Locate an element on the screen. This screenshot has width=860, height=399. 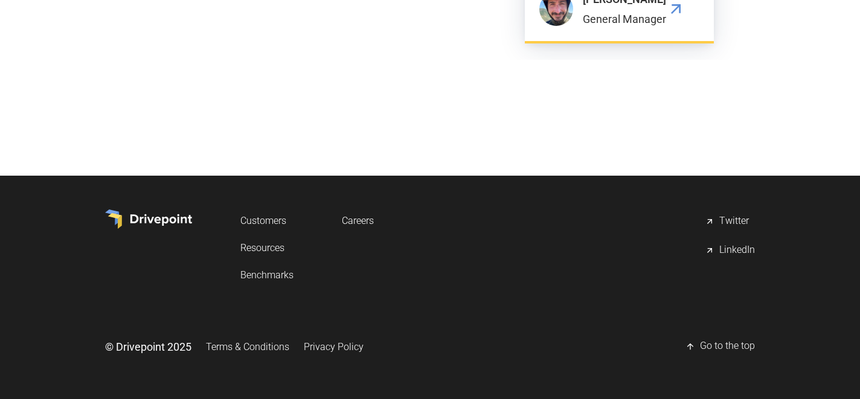
div: Chat Widget is located at coordinates (751, 329).